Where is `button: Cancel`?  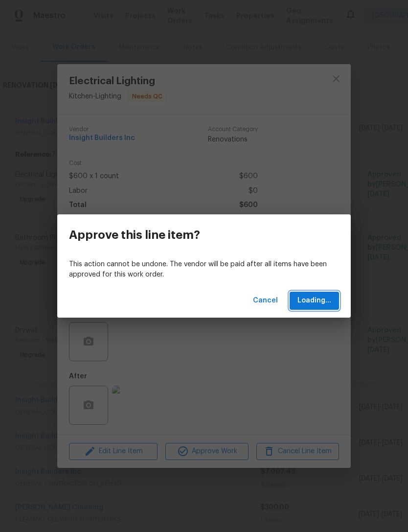 button: Cancel is located at coordinates (265, 300).